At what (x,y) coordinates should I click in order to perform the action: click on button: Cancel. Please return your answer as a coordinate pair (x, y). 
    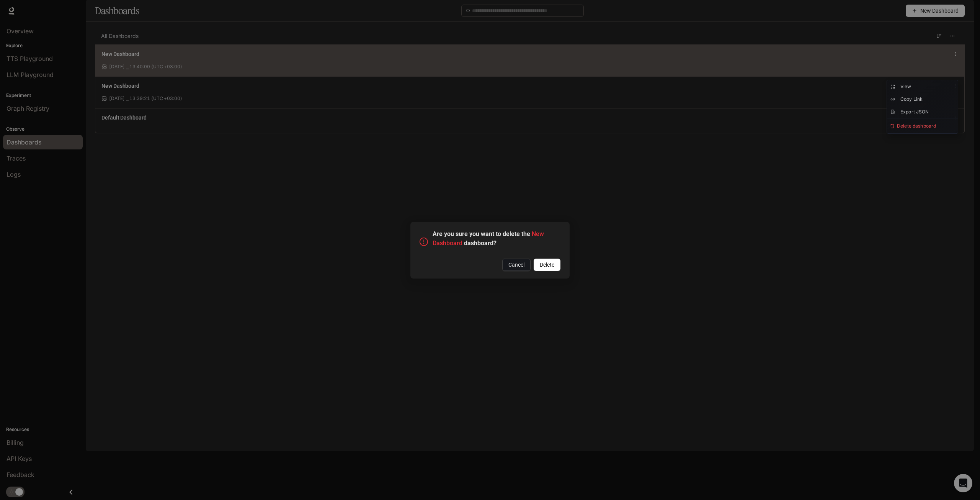
    Looking at the image, I should click on (516, 265).